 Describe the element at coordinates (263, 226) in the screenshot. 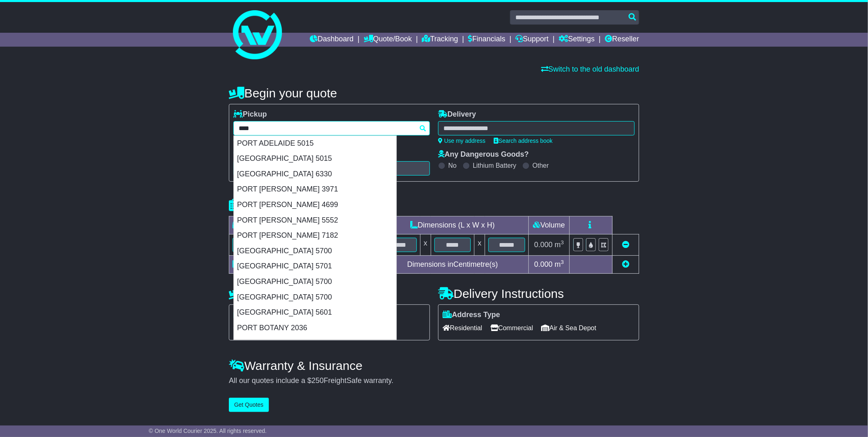

I see `td: Type` at that location.